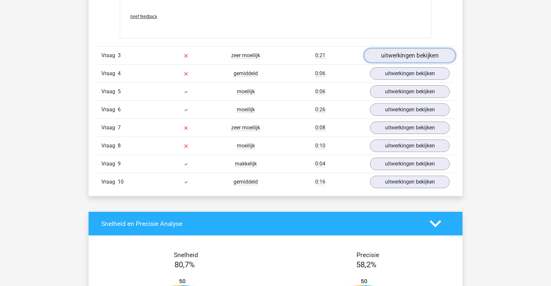 The width and height of the screenshot is (551, 286). I want to click on span: 7, so click(119, 127).